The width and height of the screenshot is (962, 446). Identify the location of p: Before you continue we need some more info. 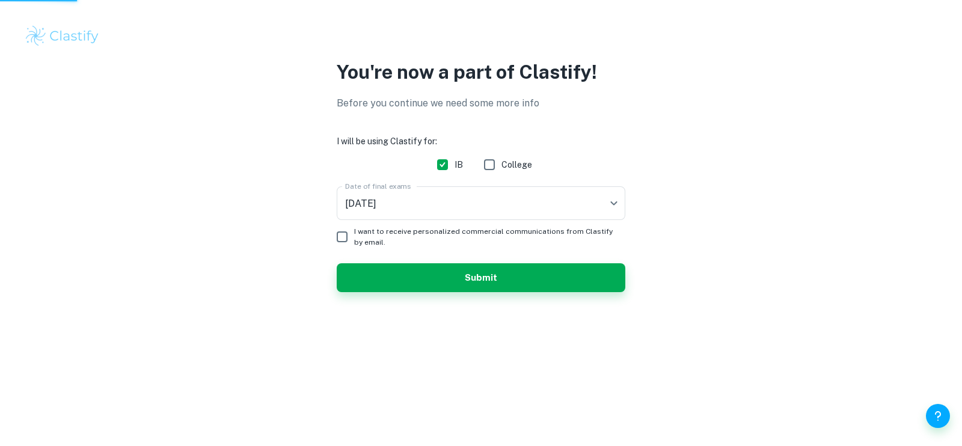
(481, 103).